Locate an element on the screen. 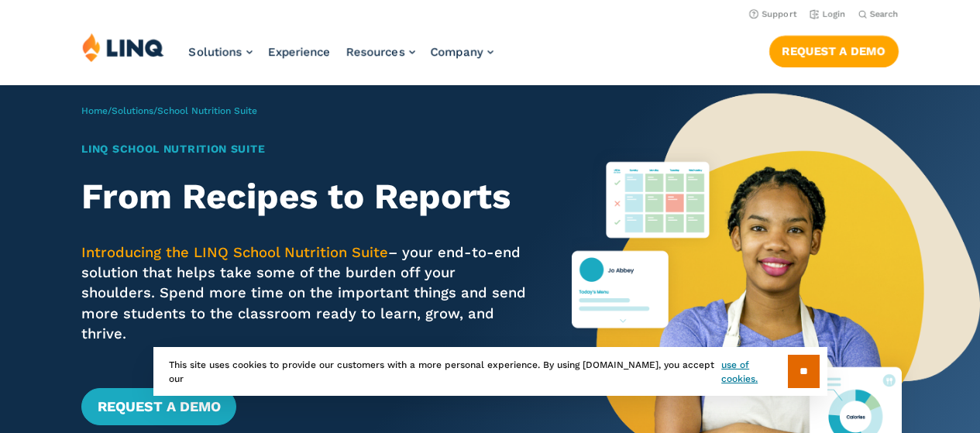  span: Search is located at coordinates (884, 14).